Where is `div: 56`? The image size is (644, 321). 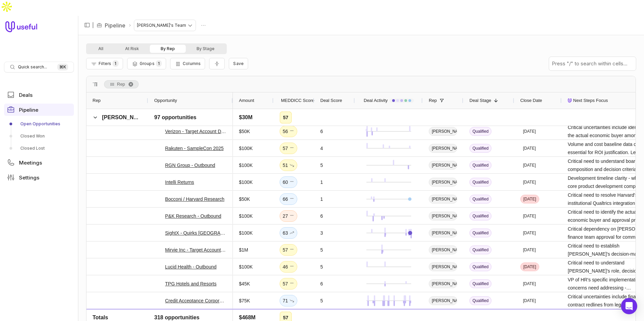 div: 56 is located at coordinates (288, 131).